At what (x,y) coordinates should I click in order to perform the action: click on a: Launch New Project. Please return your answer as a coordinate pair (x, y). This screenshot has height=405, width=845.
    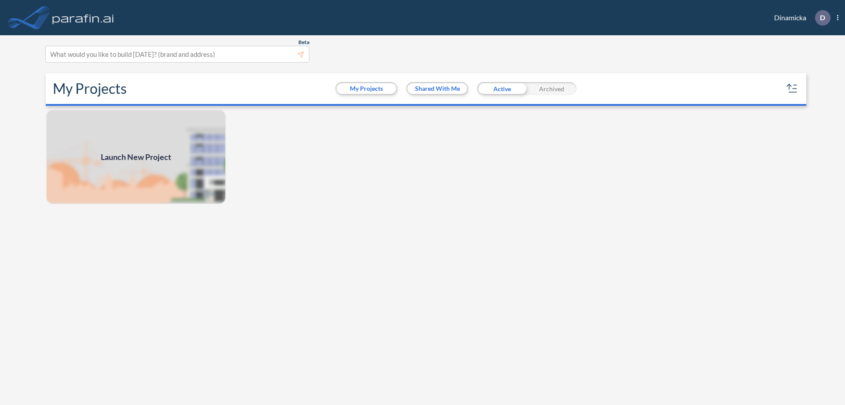
    Looking at the image, I should click on (136, 157).